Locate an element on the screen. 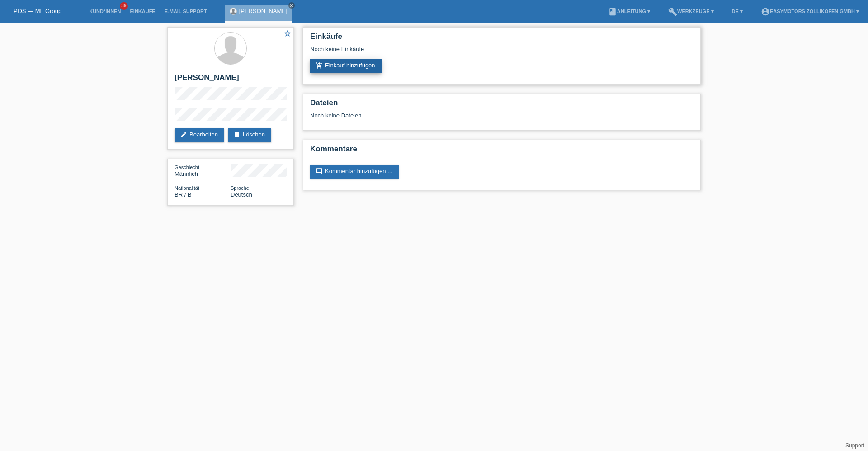  a: DE ▾ is located at coordinates (738, 11).